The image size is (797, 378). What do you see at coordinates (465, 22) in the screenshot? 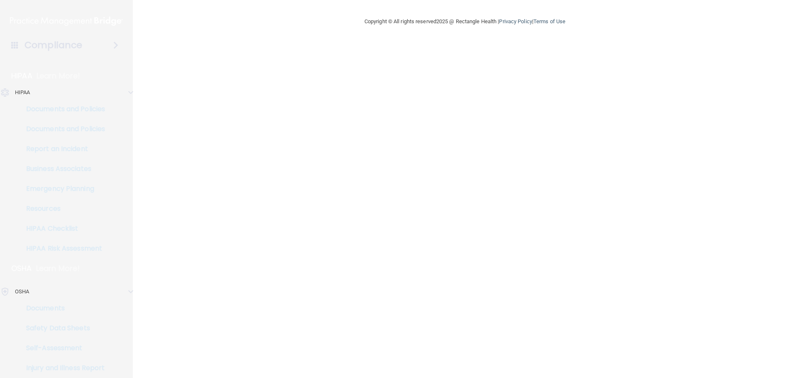
I see `div: Copyright © All rights reserved 2025 @ Rectangle Health | |` at bounding box center [465, 22].